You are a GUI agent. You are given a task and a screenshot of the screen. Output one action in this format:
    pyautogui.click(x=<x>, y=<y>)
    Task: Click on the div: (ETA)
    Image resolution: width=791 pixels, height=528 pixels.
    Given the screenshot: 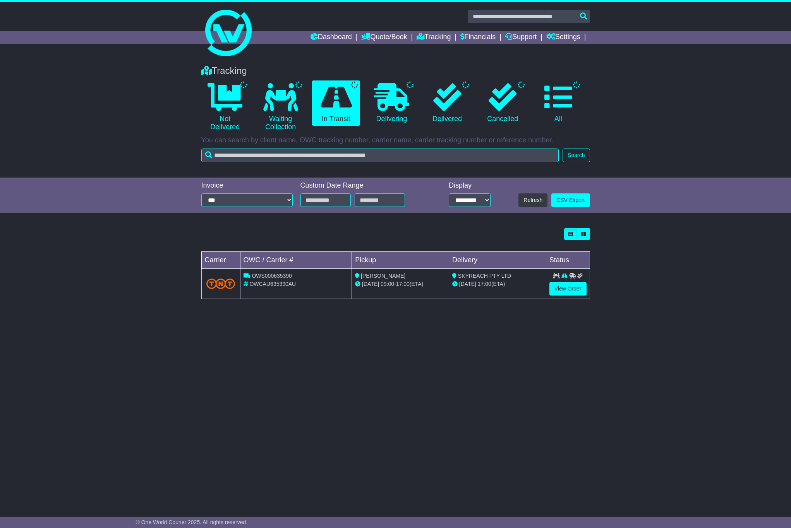 What is the action you would take?
    pyautogui.click(x=497, y=284)
    